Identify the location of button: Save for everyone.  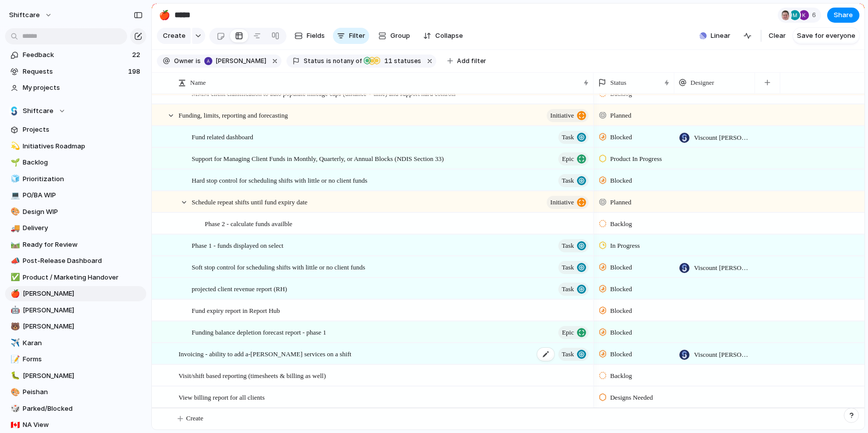
(826, 36).